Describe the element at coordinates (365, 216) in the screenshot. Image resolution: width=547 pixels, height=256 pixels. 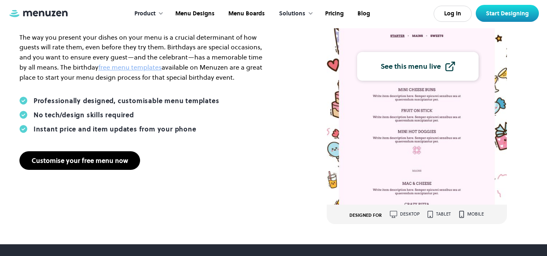
I see `div: DESIGNED FOR` at that location.